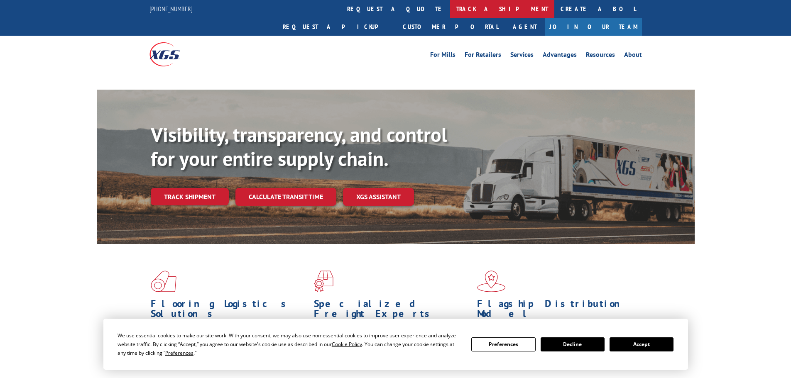 This screenshot has width=791, height=378. Describe the element at coordinates (336, 27) in the screenshot. I see `a: Request a pickup` at that location.